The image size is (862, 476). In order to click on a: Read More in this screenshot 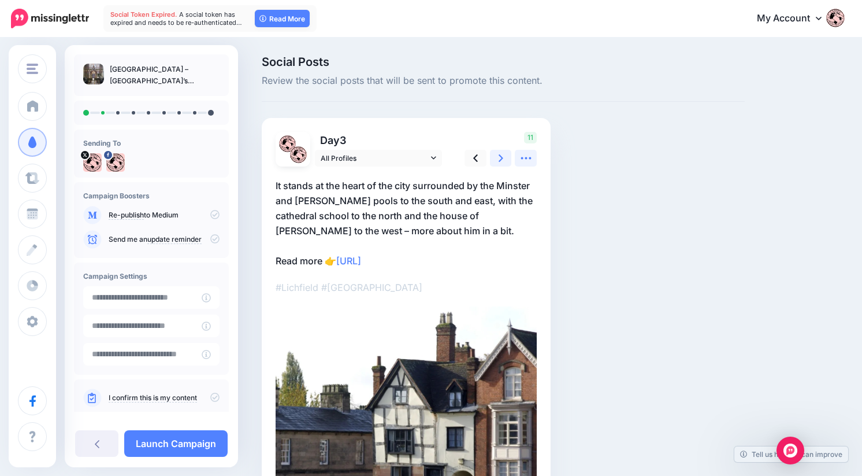, I will do `click(282, 18)`.